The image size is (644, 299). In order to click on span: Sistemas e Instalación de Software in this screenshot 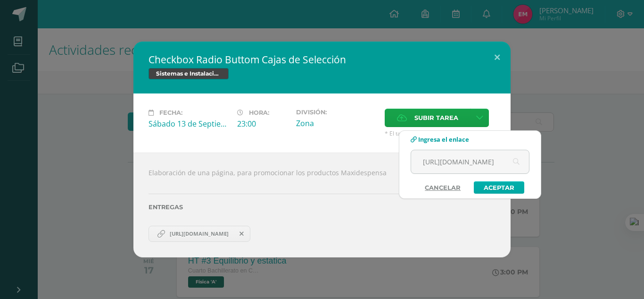, I will do `click(189, 74)`.